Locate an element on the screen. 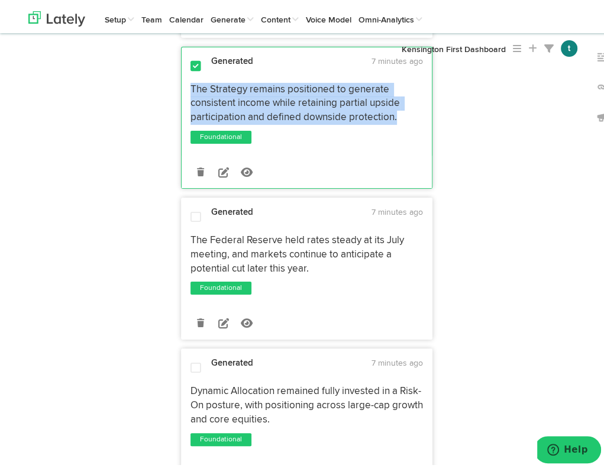 The image size is (604, 468). span: The Federal Reserve held rates steady at its July meeting, and markets continue to anticipate a p... is located at coordinates (298, 251).